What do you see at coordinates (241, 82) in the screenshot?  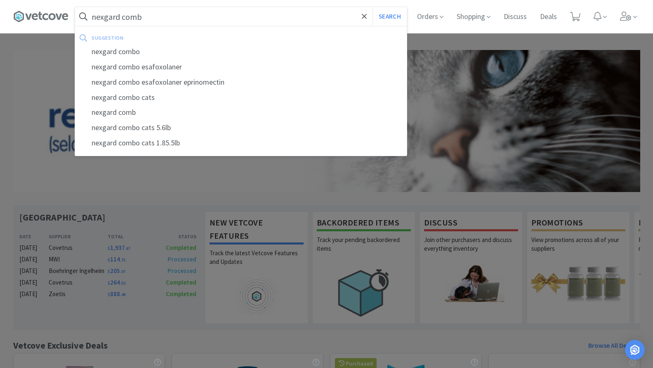 I see `div: nexgard combo esafoxolaner eprinomectin` at bounding box center [241, 82].